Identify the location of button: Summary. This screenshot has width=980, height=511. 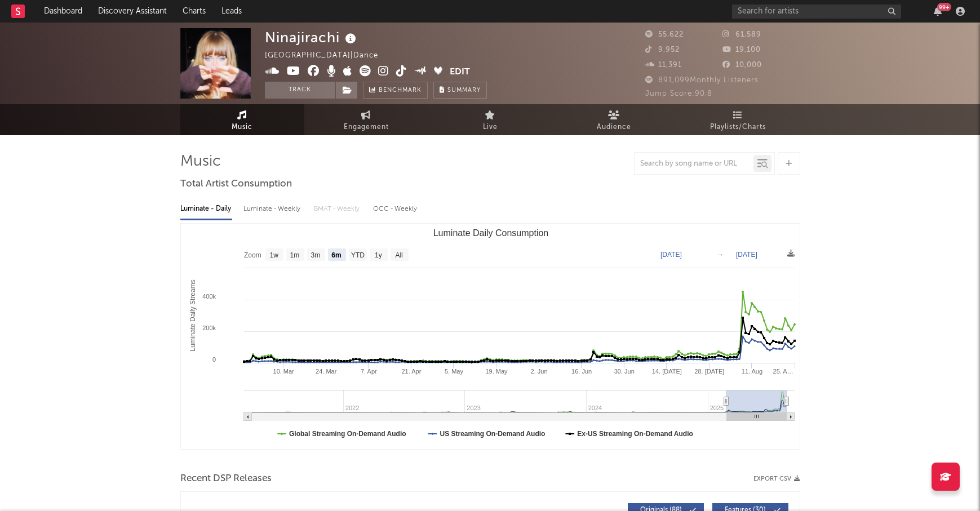
(460, 90).